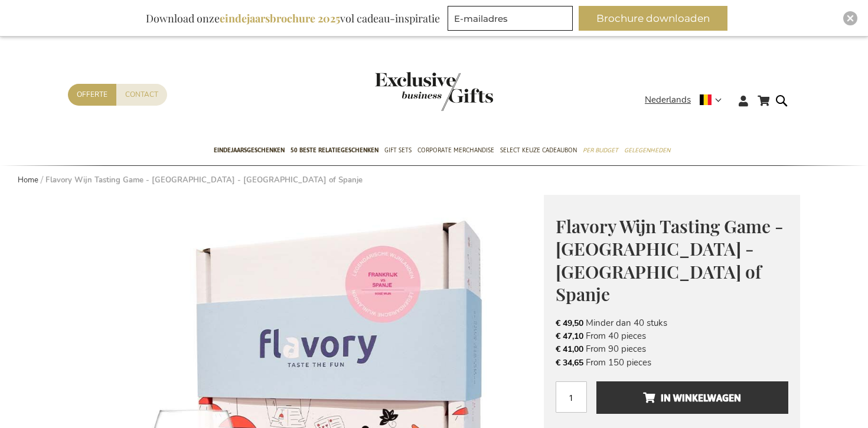 The image size is (868, 428). I want to click on span: € 49,50, so click(569, 323).